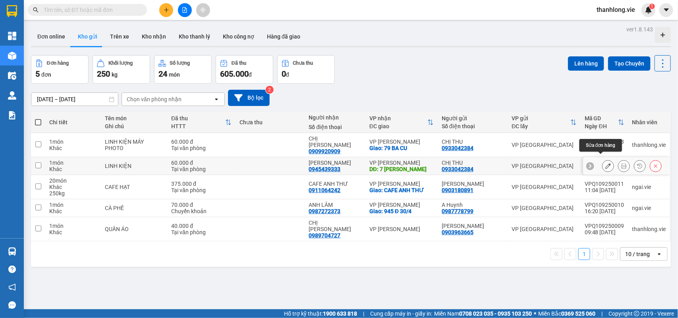 The height and width of the screenshot is (318, 678). Describe the element at coordinates (174, 75) in the screenshot. I see `span: món` at that location.